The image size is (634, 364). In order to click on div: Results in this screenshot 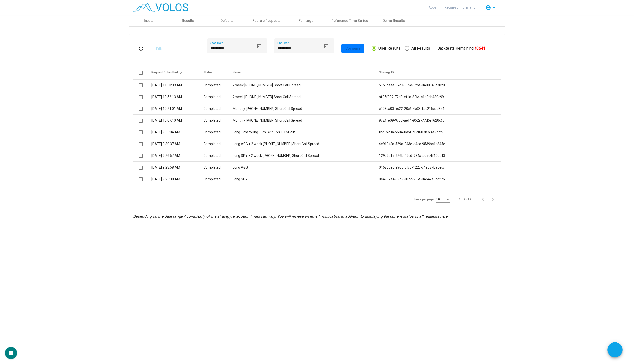, I will do `click(188, 20)`.